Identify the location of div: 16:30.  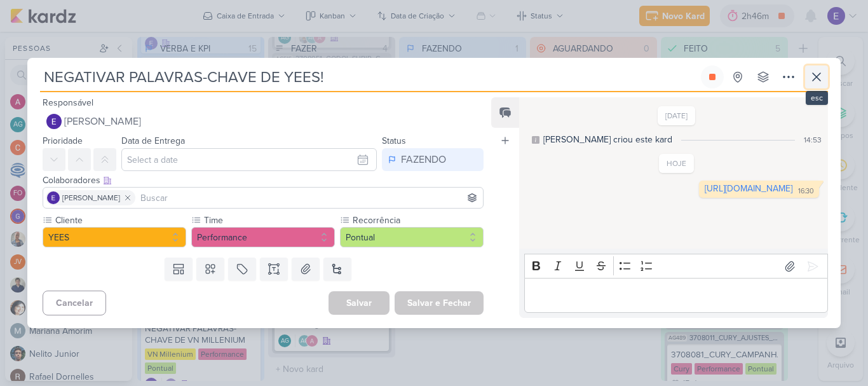
(806, 192).